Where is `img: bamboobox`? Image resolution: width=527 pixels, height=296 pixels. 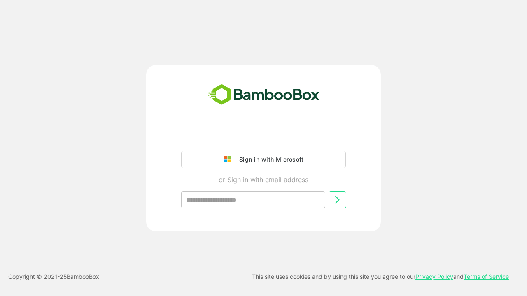
img: bamboobox is located at coordinates (263, 95).